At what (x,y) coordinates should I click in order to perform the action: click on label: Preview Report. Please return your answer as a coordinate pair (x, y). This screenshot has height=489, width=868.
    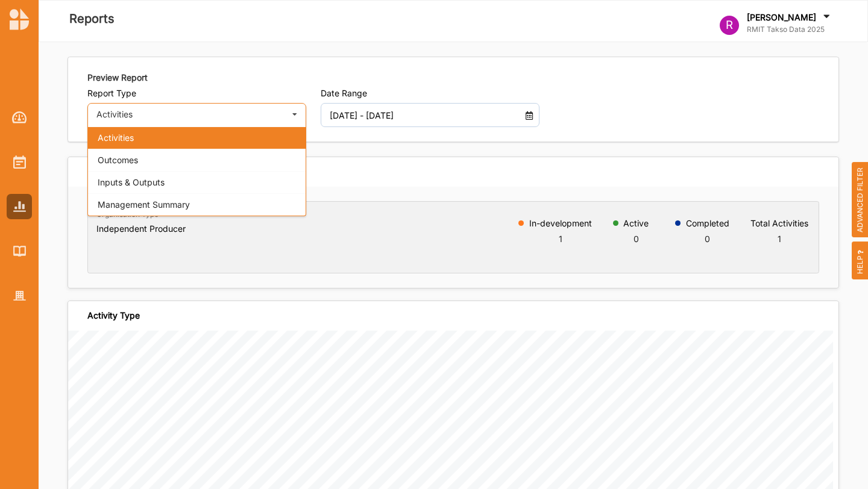
    Looking at the image, I should click on (118, 78).